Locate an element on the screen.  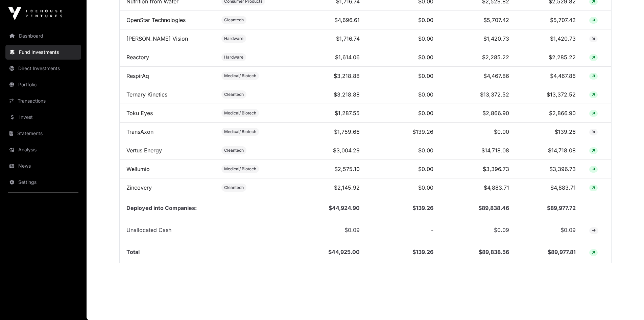
td: $89,838.56 is located at coordinates (478, 252).